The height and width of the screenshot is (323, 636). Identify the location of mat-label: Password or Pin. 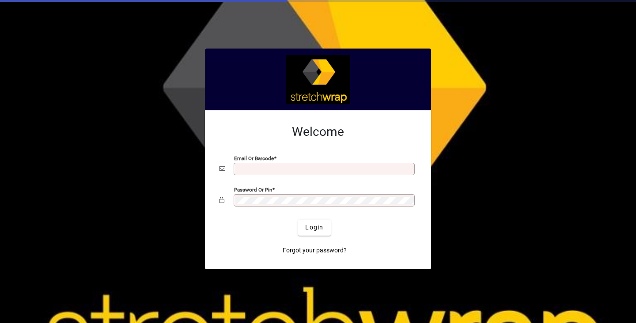
(253, 189).